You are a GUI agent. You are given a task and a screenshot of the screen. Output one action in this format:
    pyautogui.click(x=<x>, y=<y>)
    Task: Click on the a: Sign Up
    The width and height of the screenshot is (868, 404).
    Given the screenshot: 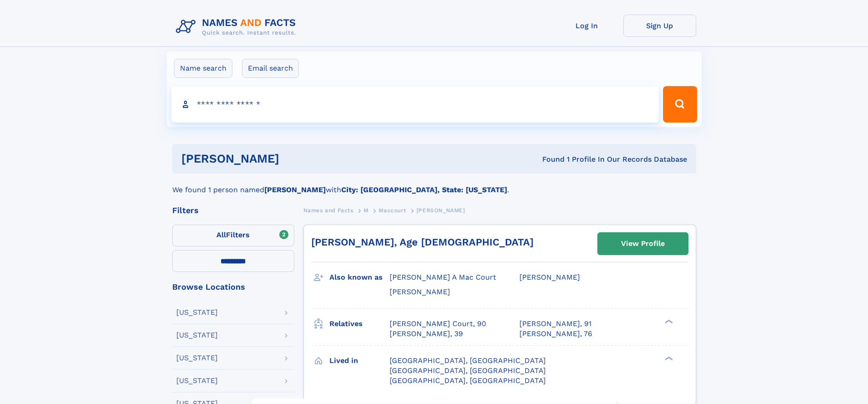 What is the action you would take?
    pyautogui.click(x=660, y=25)
    